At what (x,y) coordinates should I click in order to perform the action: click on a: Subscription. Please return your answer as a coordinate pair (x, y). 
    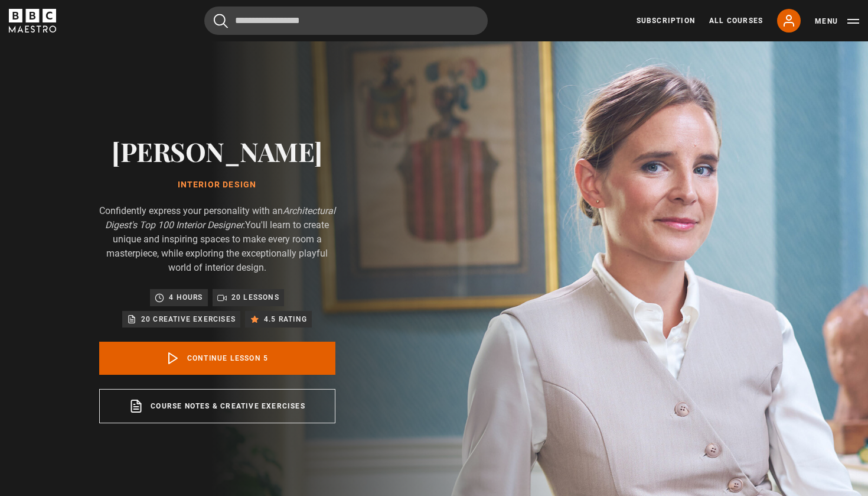
    Looking at the image, I should click on (666, 21).